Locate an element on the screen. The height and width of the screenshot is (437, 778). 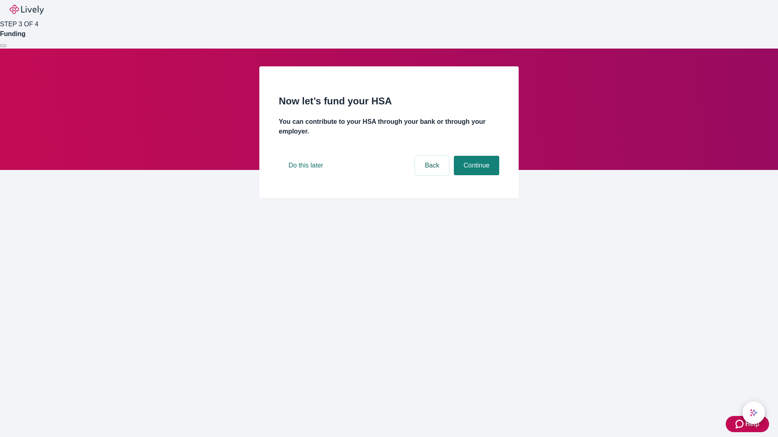
button: chat is located at coordinates (753, 413).